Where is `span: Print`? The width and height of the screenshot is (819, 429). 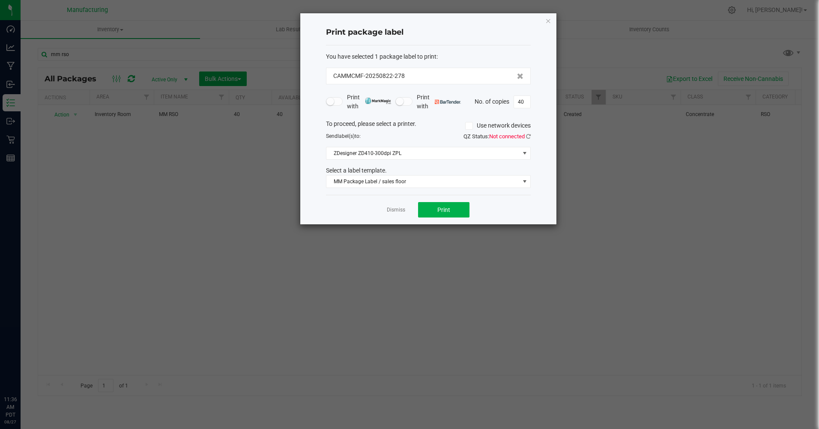 span: Print is located at coordinates (444, 210).